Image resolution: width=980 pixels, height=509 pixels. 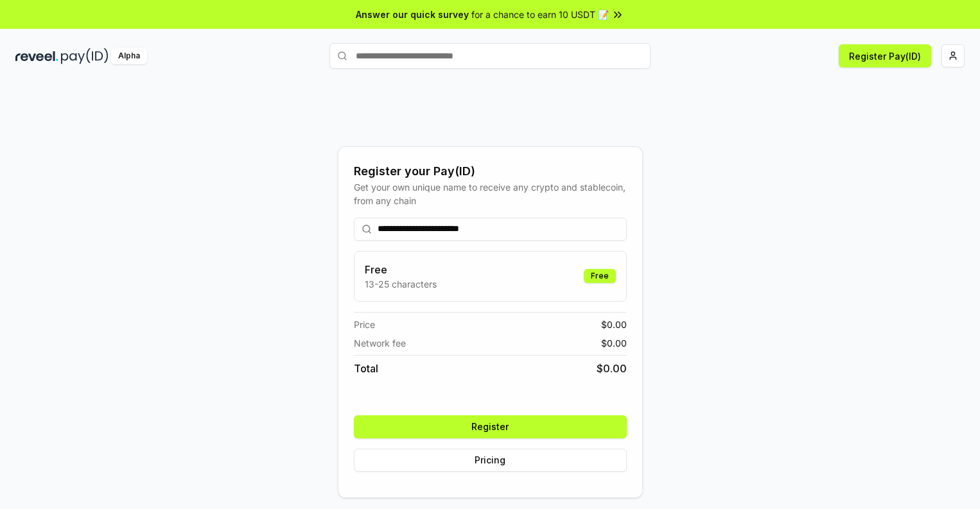 I want to click on p: 13-25 characters, so click(x=401, y=284).